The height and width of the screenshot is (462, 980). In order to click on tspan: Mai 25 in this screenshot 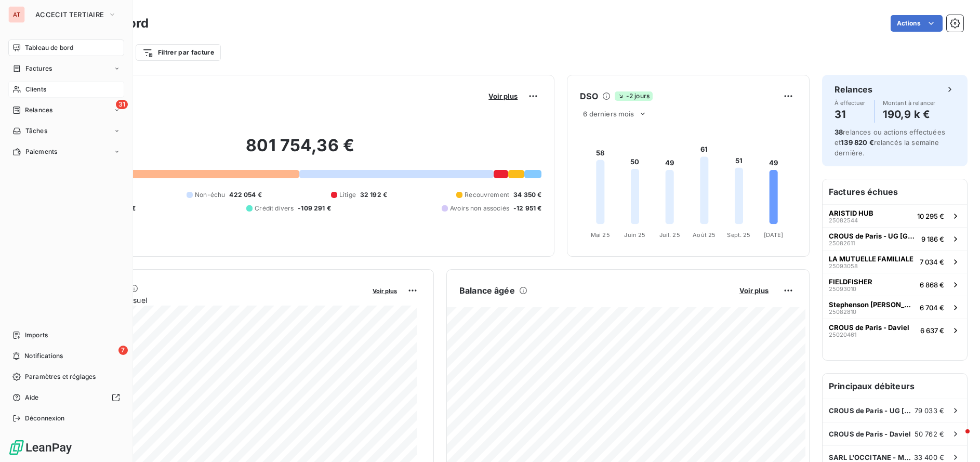, I will do `click(600, 234)`.